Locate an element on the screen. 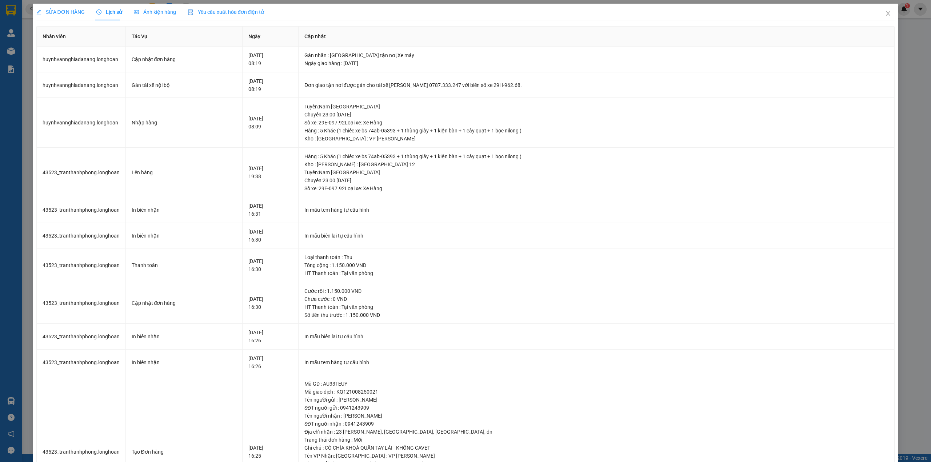  th: Cập nhật is located at coordinates (596, 36).